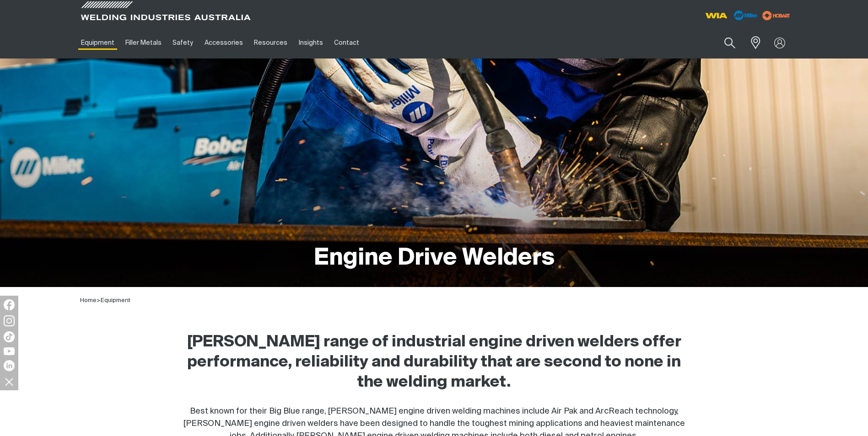 The width and height of the screenshot is (868, 436). I want to click on img: Instagram, so click(9, 321).